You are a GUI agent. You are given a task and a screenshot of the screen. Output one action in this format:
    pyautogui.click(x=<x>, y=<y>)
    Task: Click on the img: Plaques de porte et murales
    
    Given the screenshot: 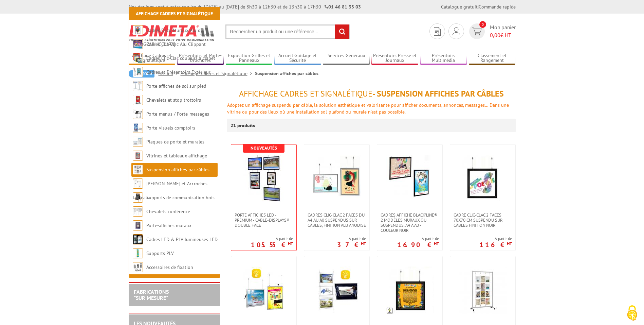 What is the action you would take?
    pyautogui.click(x=138, y=142)
    